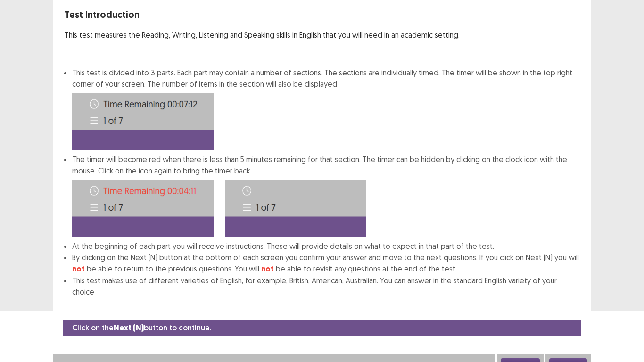 The width and height of the screenshot is (644, 362). Describe the element at coordinates (326, 263) in the screenshot. I see `li: By clicking on the Next (N) button at the bottom of each screen you confirm your answer and move ...` at that location.